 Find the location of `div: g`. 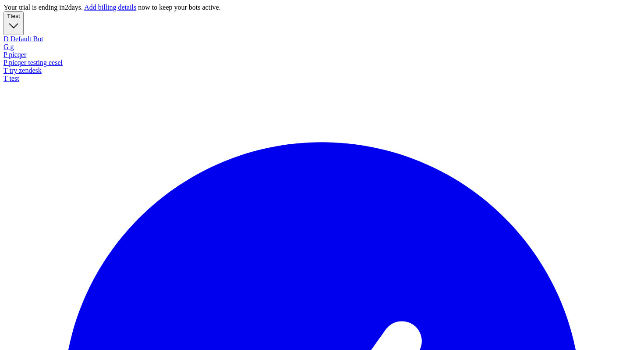

div: g is located at coordinates (322, 47).